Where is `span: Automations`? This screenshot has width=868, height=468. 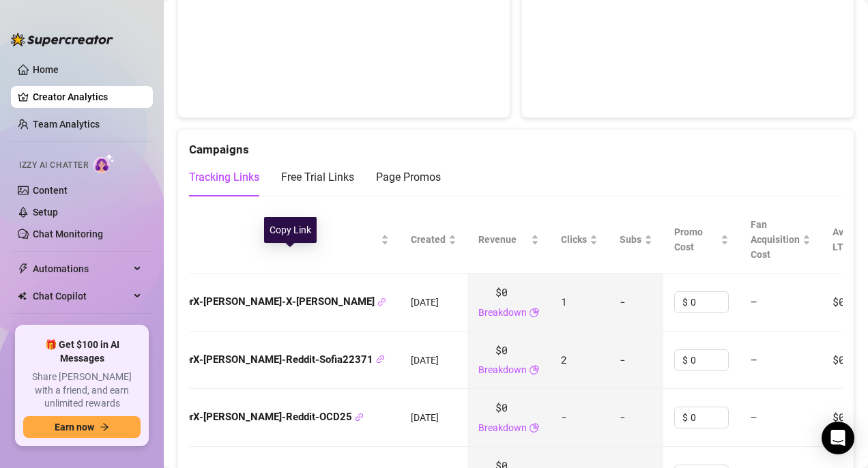
span: Automations is located at coordinates (81, 269).